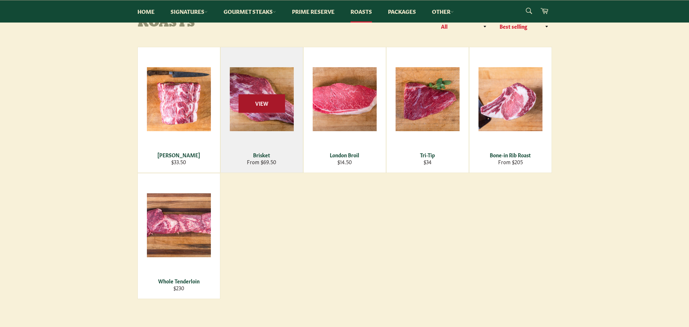 The width and height of the screenshot is (689, 327). Describe the element at coordinates (146, 11) in the screenshot. I see `a: Home` at that location.